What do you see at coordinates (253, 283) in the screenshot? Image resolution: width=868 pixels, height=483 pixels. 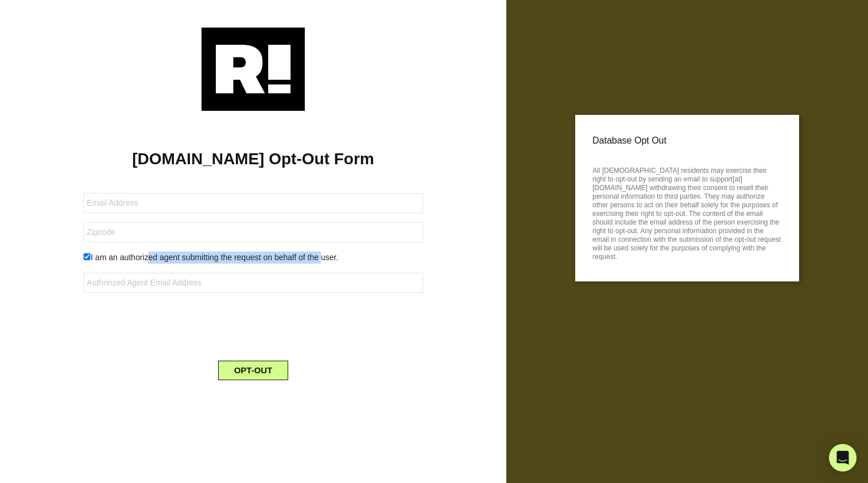 I see `input: Authorized Agent Email Address` at bounding box center [253, 283].